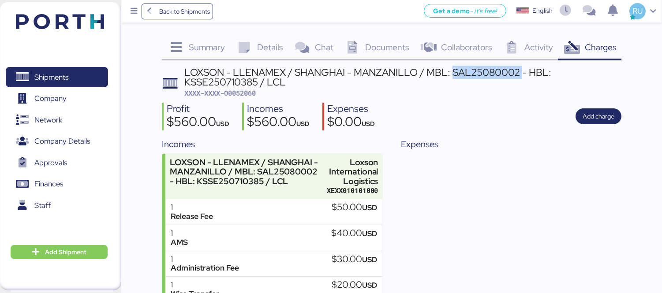 This screenshot has height=293, width=662. Describe the element at coordinates (134, 11) in the screenshot. I see `button: Menu` at that location.